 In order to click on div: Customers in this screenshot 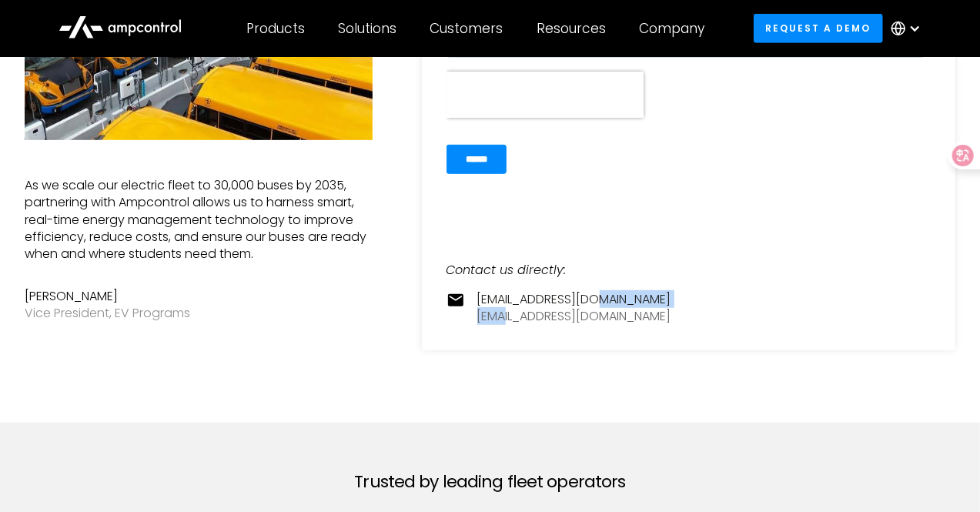, I will do `click(466, 28)`.